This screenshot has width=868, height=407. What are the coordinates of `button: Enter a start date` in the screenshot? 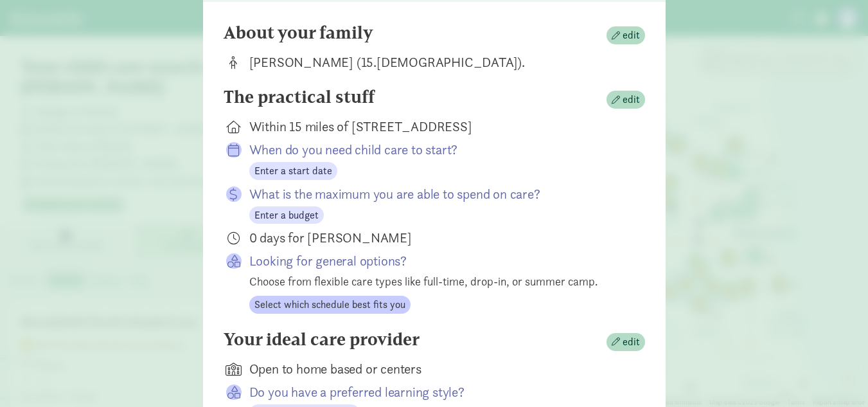 It's located at (293, 171).